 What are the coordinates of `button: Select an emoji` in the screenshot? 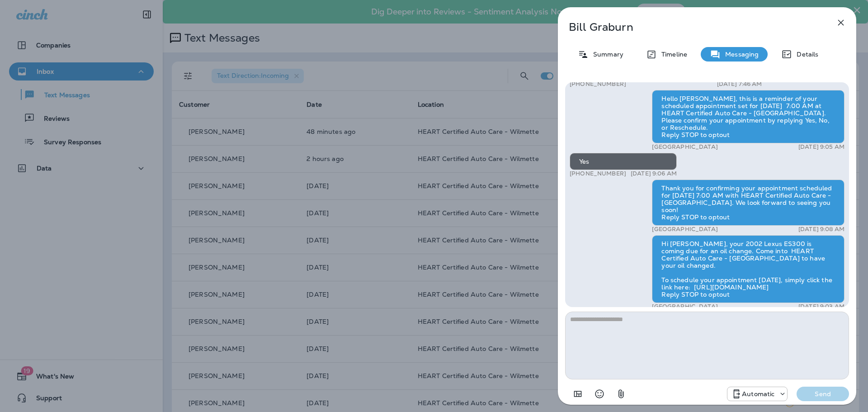 It's located at (600, 394).